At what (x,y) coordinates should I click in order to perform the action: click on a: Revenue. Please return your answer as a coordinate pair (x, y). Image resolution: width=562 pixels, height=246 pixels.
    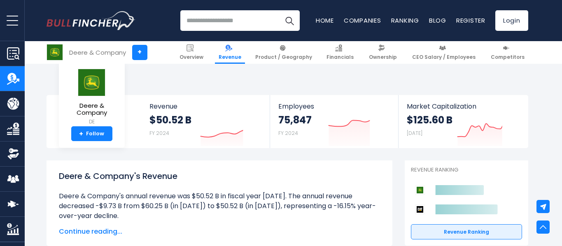
    Looking at the image, I should click on (230, 52).